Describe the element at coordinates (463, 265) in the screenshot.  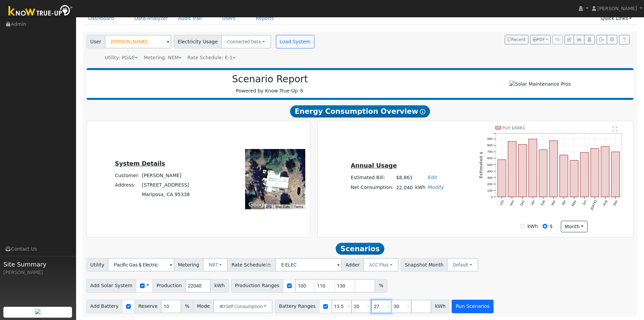
I see `button: Default` at that location.